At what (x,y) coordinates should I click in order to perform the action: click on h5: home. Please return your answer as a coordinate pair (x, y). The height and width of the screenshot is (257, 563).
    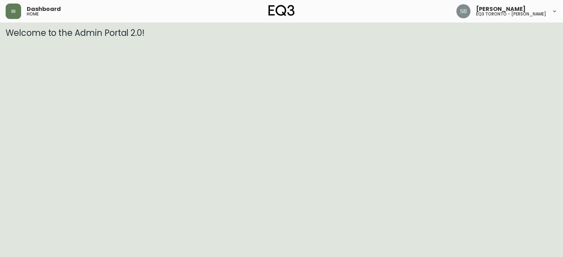
    Looking at the image, I should click on (33, 14).